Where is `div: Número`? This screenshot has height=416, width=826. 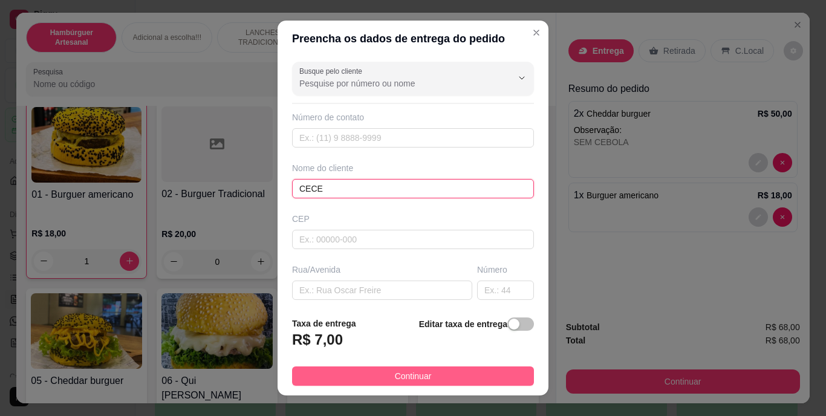
div: Número is located at coordinates (505, 270).